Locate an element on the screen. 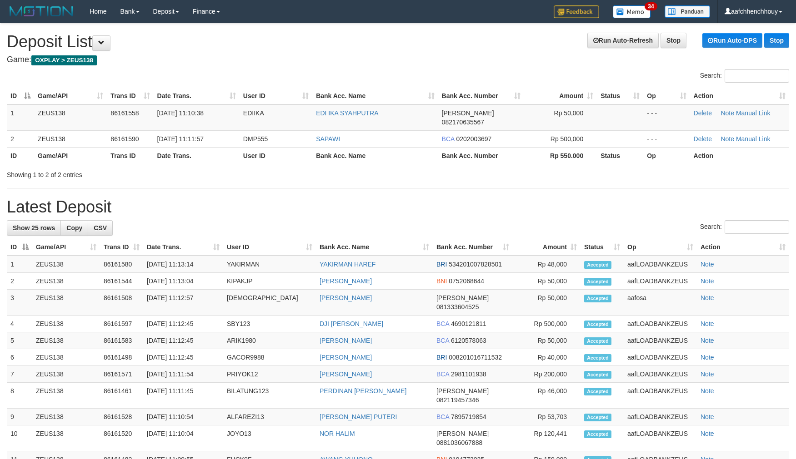  th: ID: activate to sort column descending is located at coordinates (20, 247).